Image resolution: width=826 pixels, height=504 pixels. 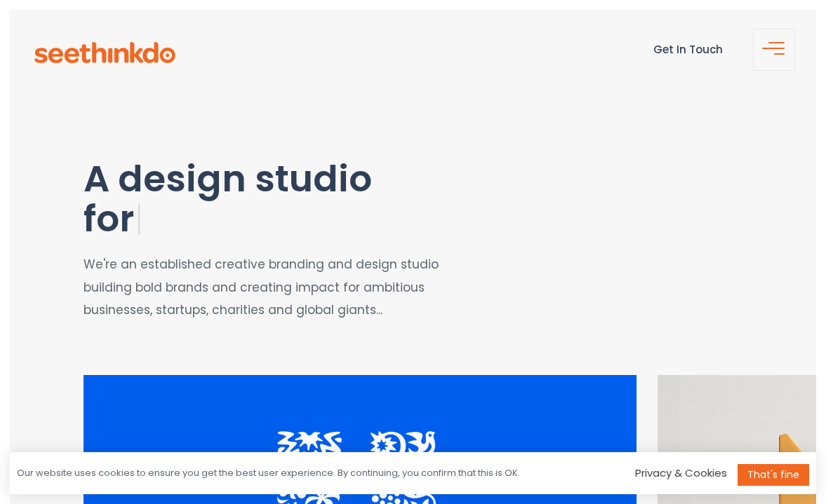 I want to click on a: Get In Touch, so click(x=688, y=49).